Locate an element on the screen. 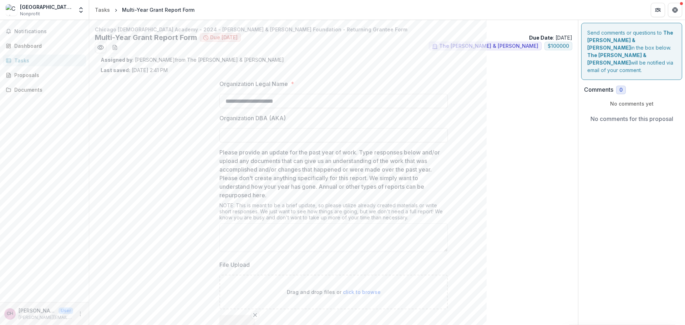 This screenshot has width=685, height=325. button: Open entity switcher is located at coordinates (81, 10).